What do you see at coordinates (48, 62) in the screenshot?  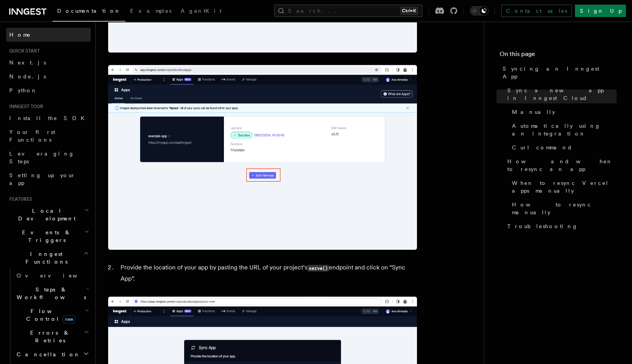 I see `a: Next.js` at bounding box center [48, 62].